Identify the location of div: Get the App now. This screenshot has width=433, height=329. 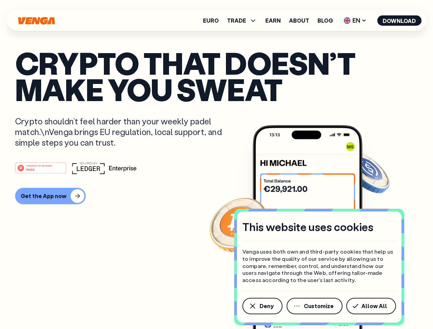
(44, 196).